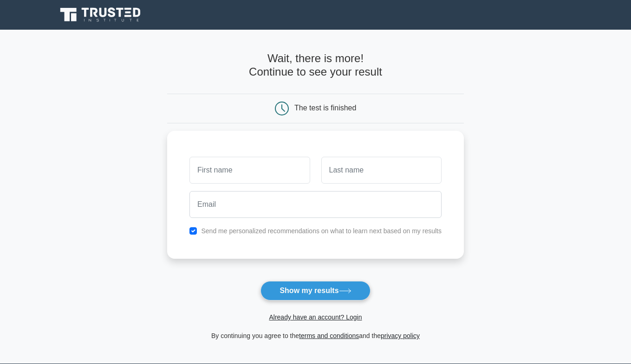 This screenshot has width=631, height=364. I want to click on input: First name, so click(250, 171).